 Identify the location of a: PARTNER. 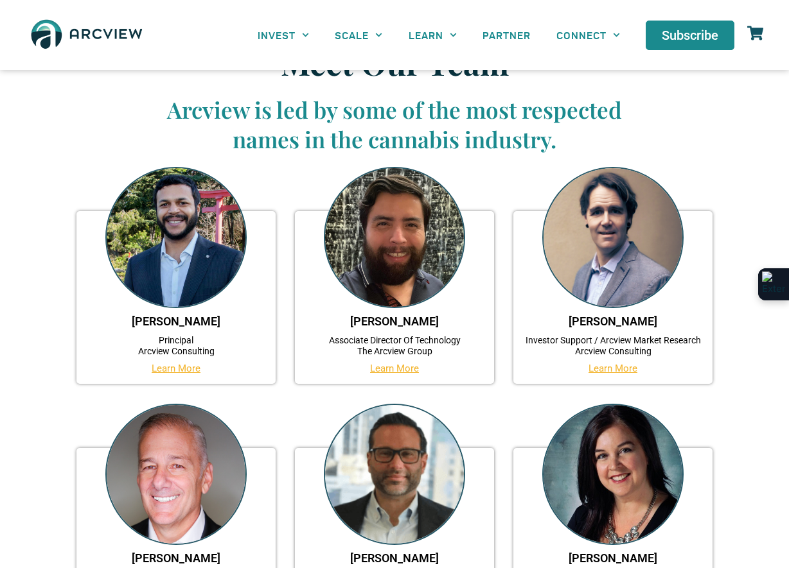
(506, 35).